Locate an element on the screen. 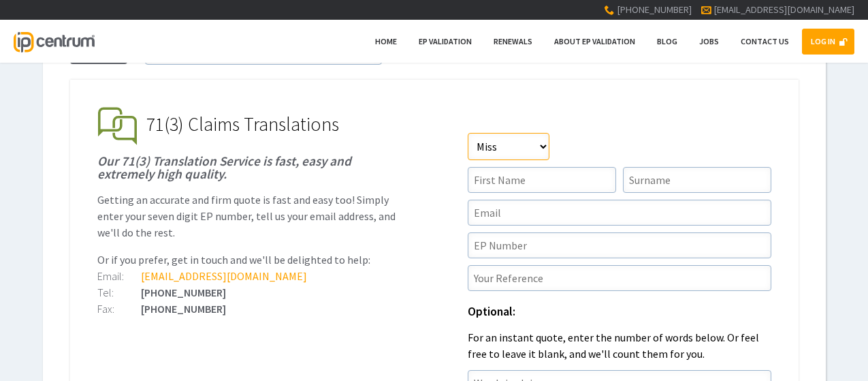  a: Blog is located at coordinates (667, 41).